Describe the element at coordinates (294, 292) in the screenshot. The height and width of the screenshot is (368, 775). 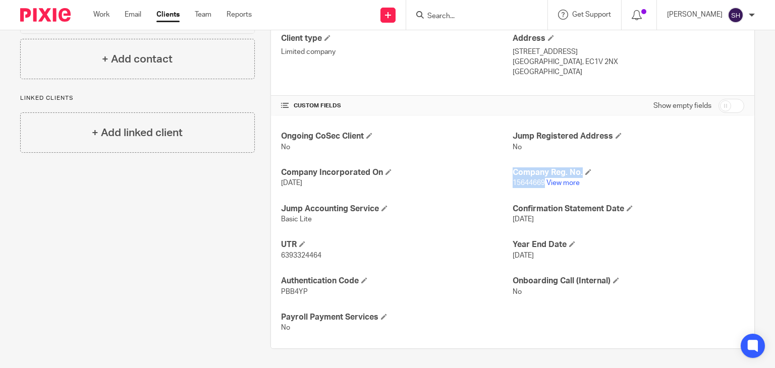
I see `span: PBB4YP` at that location.